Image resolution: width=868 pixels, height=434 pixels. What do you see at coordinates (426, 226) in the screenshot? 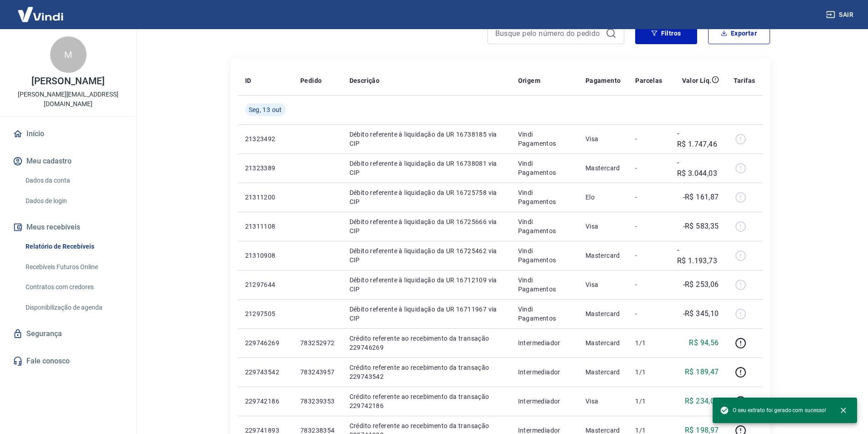
I see `p: Débito referente à liquidação da UR 16725666 via CIP` at bounding box center [426, 226].